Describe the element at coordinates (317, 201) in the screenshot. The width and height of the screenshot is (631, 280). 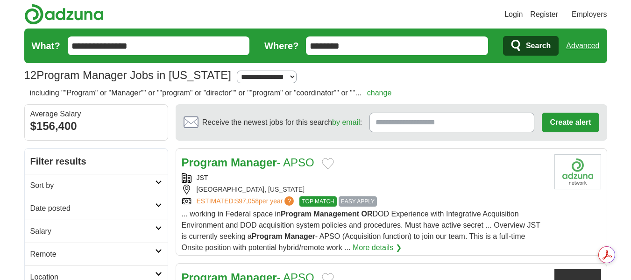
I see `span: TOP MATCH` at that location.